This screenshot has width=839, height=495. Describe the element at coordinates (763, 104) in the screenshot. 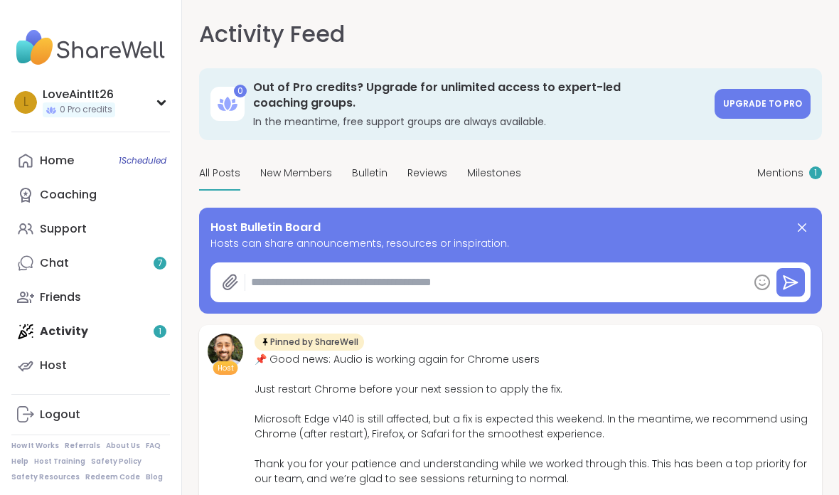

I see `a: Upgrade to Pro` at that location.